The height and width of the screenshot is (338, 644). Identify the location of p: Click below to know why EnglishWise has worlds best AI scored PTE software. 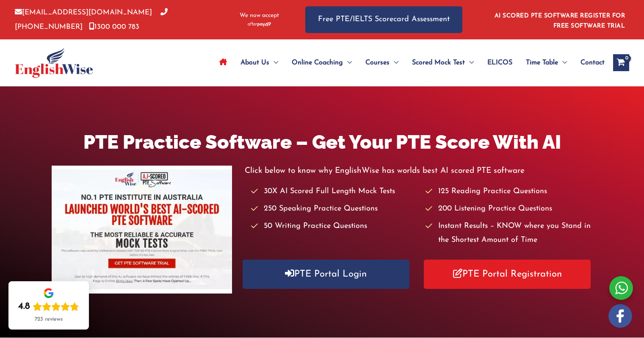
(419, 171).